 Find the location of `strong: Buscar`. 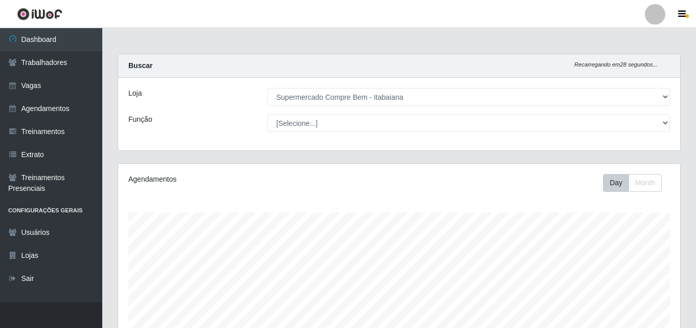

strong: Buscar is located at coordinates (140, 65).